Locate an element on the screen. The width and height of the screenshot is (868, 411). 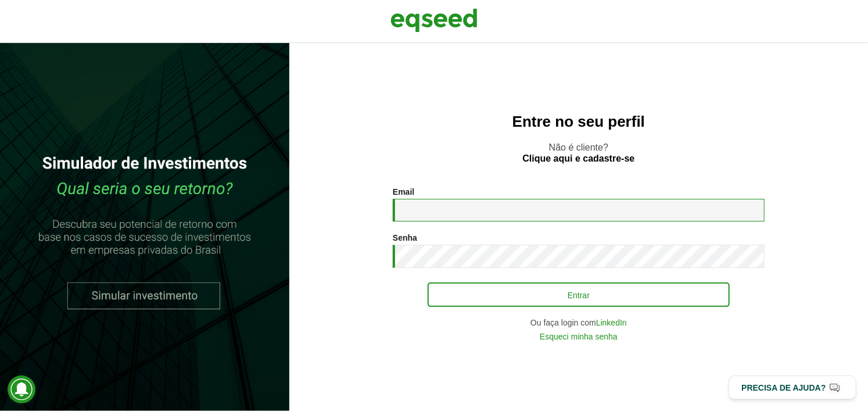
a: Clique aqui e cadastre-se is located at coordinates (579, 159).